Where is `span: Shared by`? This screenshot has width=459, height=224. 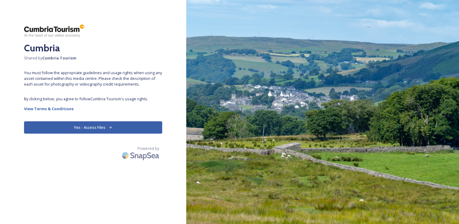 span: Shared by is located at coordinates (93, 58).